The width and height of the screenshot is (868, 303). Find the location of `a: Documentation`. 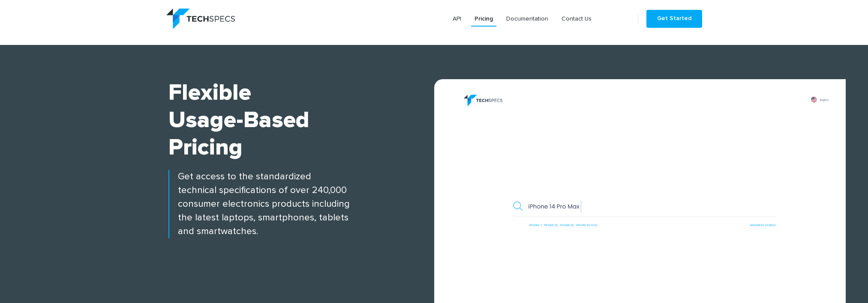

a: Documentation is located at coordinates (527, 19).